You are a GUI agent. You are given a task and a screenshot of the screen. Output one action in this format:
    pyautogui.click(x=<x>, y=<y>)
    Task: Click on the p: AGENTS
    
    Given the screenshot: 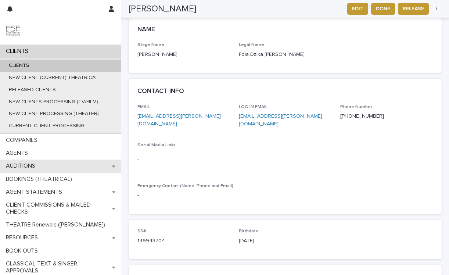 What is the action you would take?
    pyautogui.click(x=18, y=153)
    